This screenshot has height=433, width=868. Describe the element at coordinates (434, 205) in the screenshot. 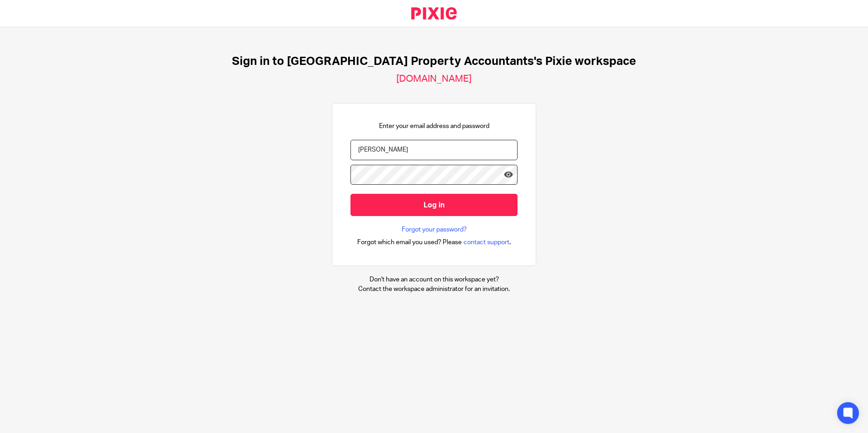

I see `input: Log in` at that location.